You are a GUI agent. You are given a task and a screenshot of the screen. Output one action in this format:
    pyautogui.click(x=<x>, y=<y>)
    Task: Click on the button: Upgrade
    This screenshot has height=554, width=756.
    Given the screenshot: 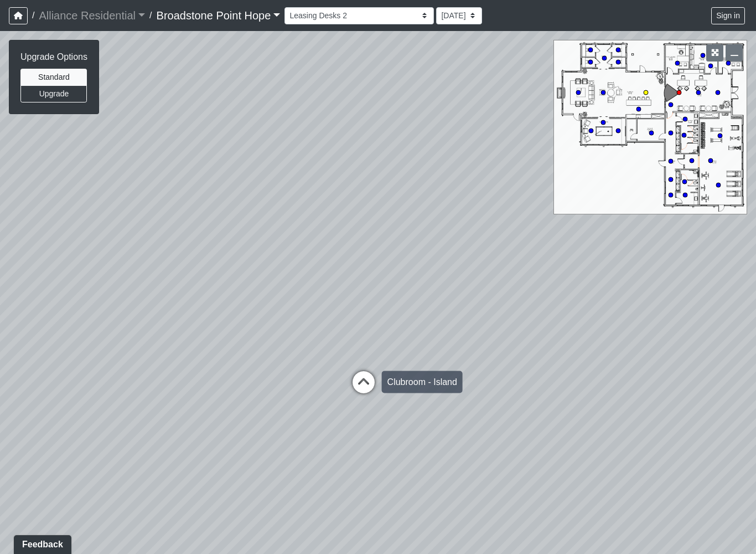 What is the action you would take?
    pyautogui.click(x=54, y=93)
    